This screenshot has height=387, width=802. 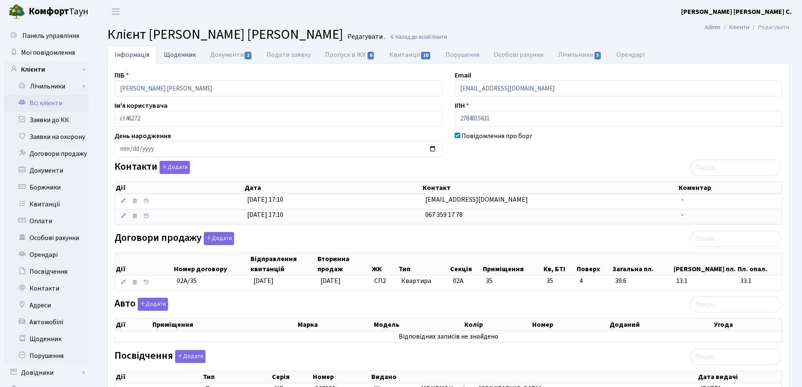 What do you see at coordinates (46, 137) in the screenshot?
I see `a: Заявки на охорону` at bounding box center [46, 137].